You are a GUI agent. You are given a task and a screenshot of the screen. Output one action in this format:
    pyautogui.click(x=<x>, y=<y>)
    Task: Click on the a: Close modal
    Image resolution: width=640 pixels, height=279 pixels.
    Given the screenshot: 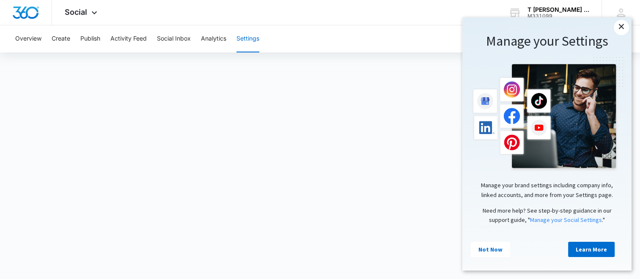 What is the action you would take?
    pyautogui.click(x=159, y=10)
    